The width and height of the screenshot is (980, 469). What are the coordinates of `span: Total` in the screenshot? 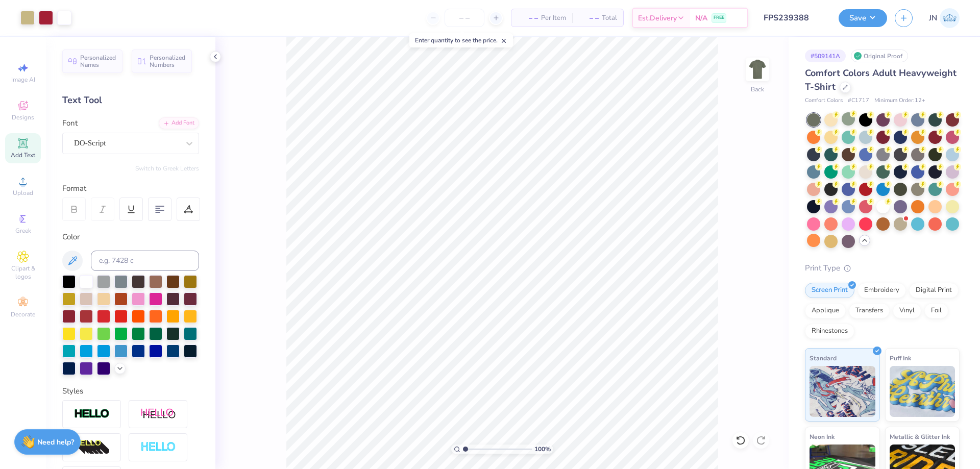 It's located at (609, 18).